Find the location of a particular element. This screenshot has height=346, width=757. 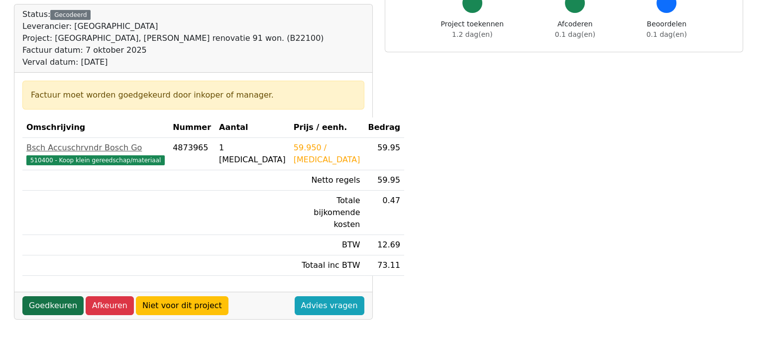

div: Project toekennen is located at coordinates (472, 29).